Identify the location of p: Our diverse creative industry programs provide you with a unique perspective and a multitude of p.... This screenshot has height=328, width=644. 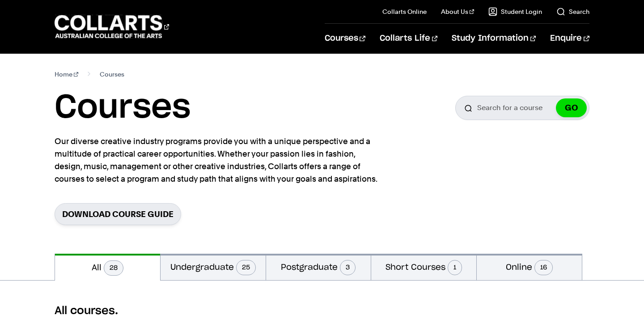
(218, 160).